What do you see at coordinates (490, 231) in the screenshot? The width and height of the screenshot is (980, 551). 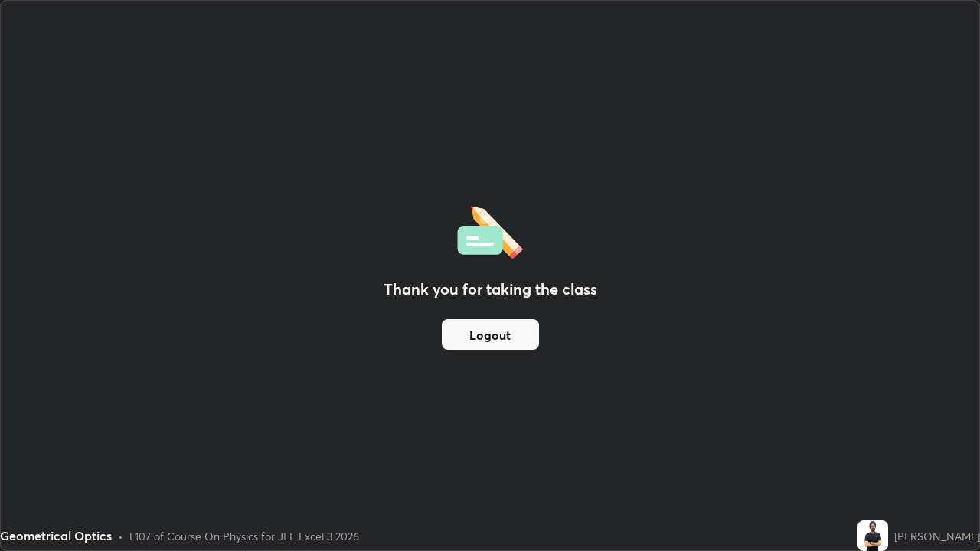 I see `img: offlineFeedback.1438e8b3.svg` at bounding box center [490, 231].